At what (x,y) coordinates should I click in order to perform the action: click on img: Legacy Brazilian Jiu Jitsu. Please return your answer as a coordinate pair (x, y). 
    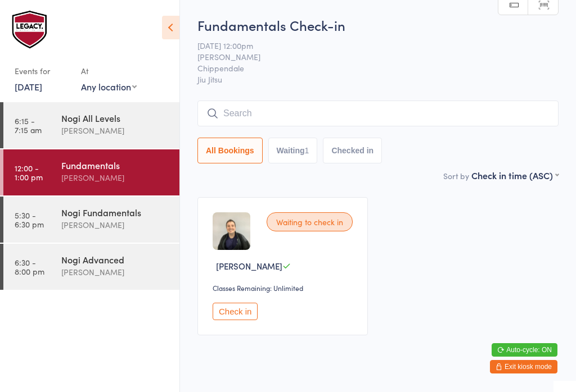
    Looking at the image, I should click on (31, 29).